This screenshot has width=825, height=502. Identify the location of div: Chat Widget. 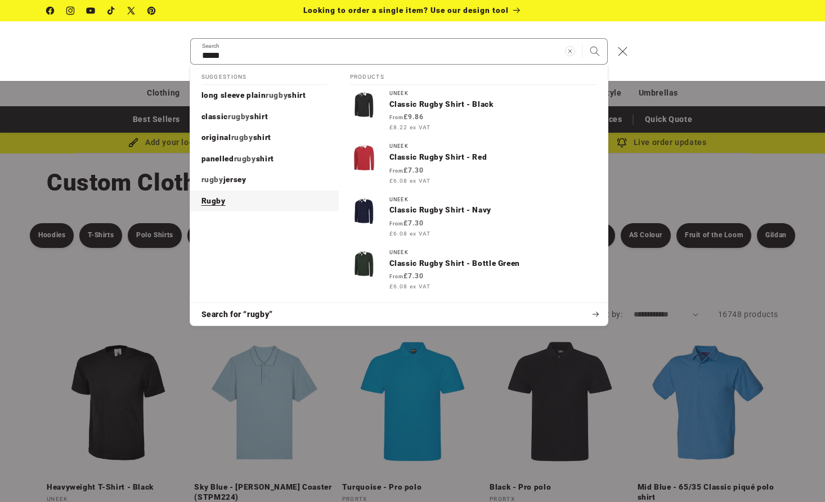
(731, 442).